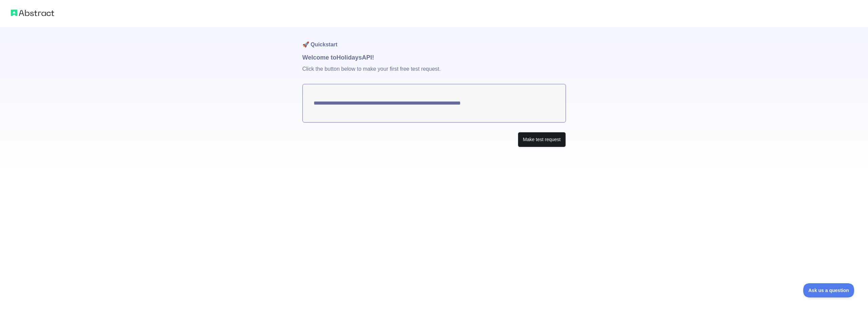 This screenshot has height=311, width=868. What do you see at coordinates (434, 73) in the screenshot?
I see `p: Click the button below to make your first free test request.` at bounding box center [434, 73].